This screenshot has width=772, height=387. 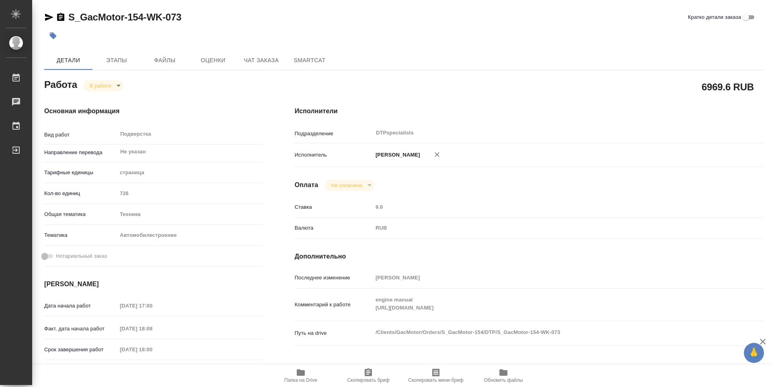 What do you see at coordinates (49, 17) in the screenshot?
I see `button: Скопировать ссылку для ЯМессенджера` at bounding box center [49, 17].